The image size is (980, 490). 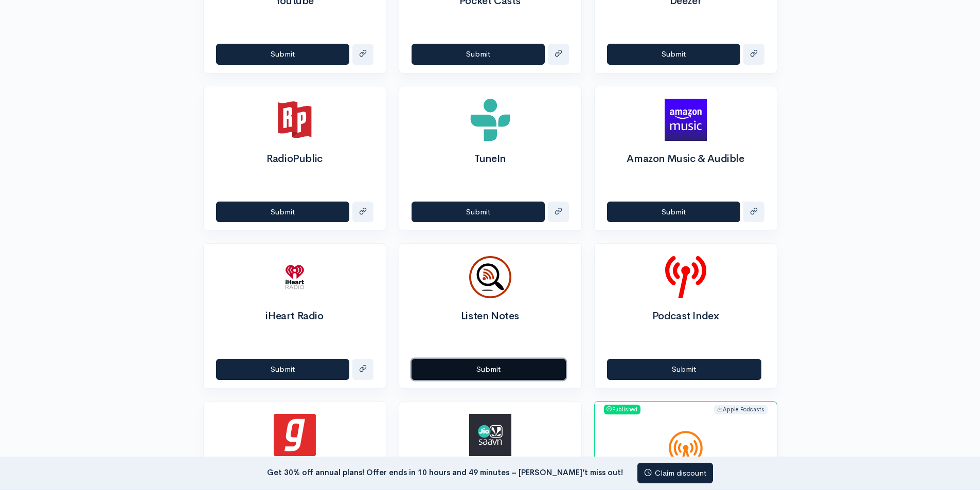 I want to click on span: Apple Podcasts, so click(x=740, y=410).